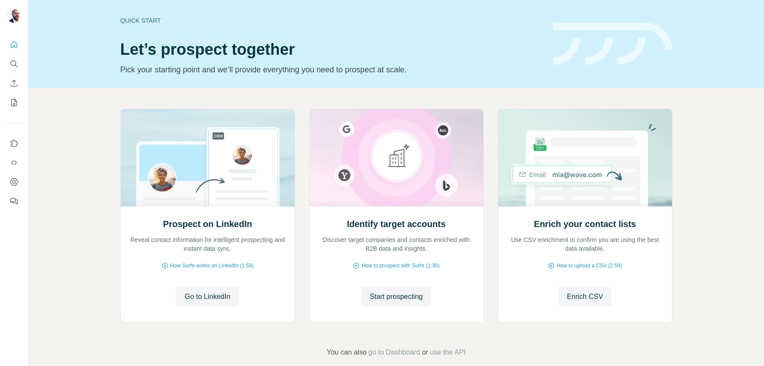 Image resolution: width=764 pixels, height=366 pixels. Describe the element at coordinates (208, 244) in the screenshot. I see `p: Reveal contact information for intelligent prospecting and instant data sync.` at that location.